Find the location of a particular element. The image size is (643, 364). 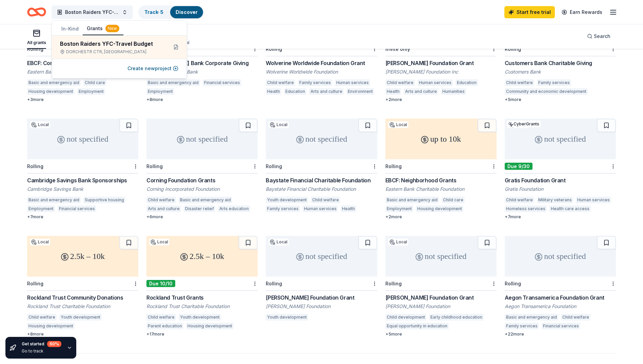

div: + 3 more is located at coordinates (83, 100).